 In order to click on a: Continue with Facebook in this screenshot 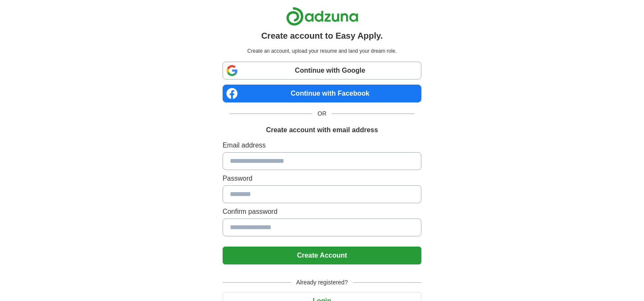, I will do `click(322, 93)`.